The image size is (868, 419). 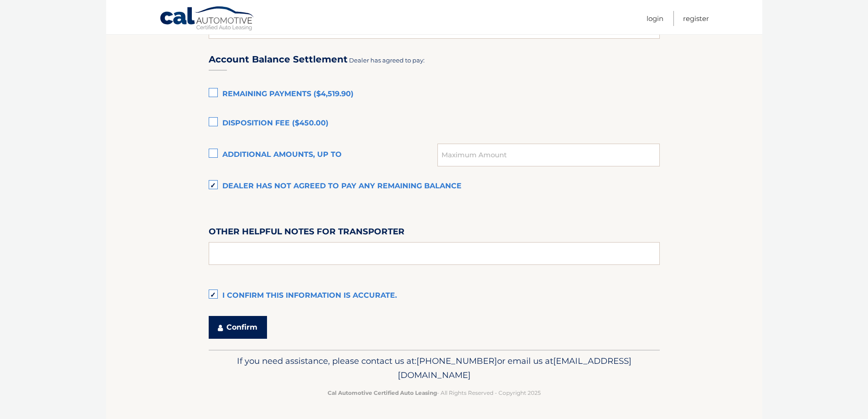 I want to click on label: Other helpful notes for transporter, so click(x=307, y=233).